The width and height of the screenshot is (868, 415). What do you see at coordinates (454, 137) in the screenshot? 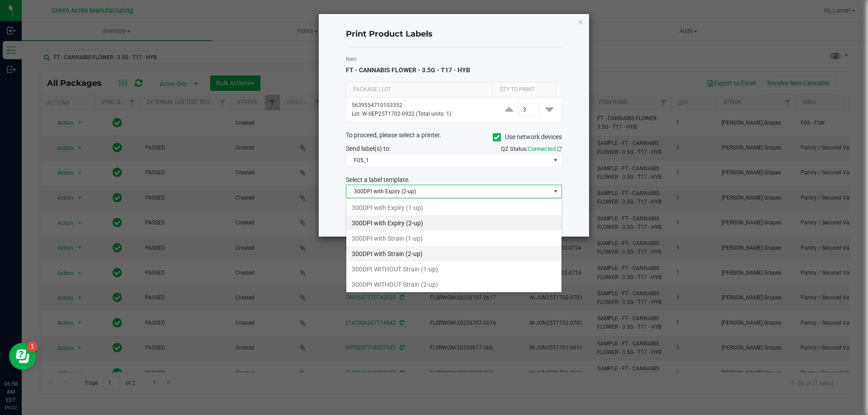
I see `div: To proceed, please select a printer.` at bounding box center [454, 137].